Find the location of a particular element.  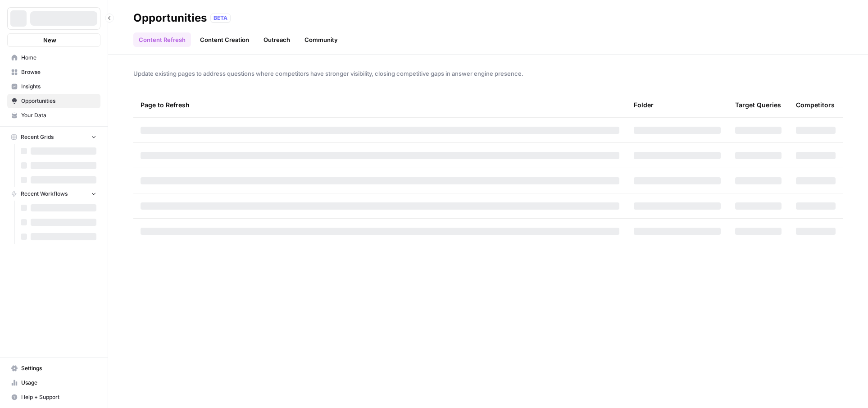

div: Target Queries is located at coordinates (758, 104).